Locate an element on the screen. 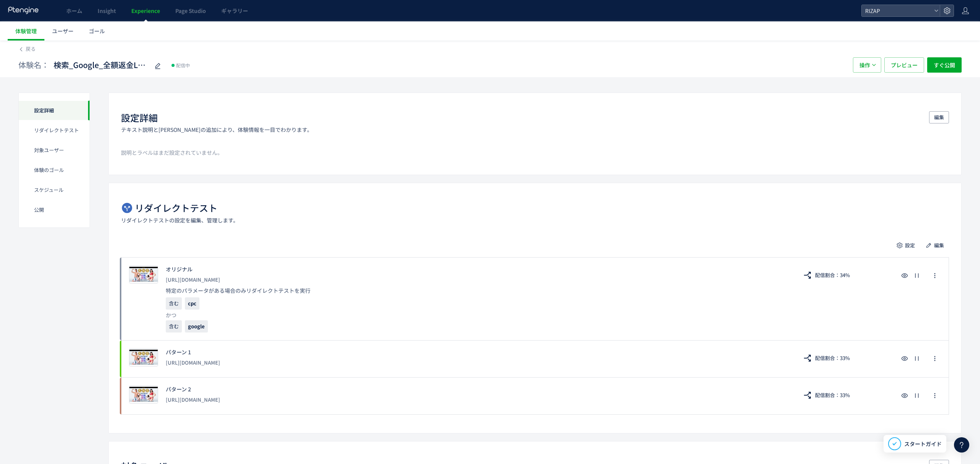 Image resolution: width=980 pixels, height=464 pixels. p: リダイレクトテストの設定を編集、管理します。 is located at coordinates (179, 220).